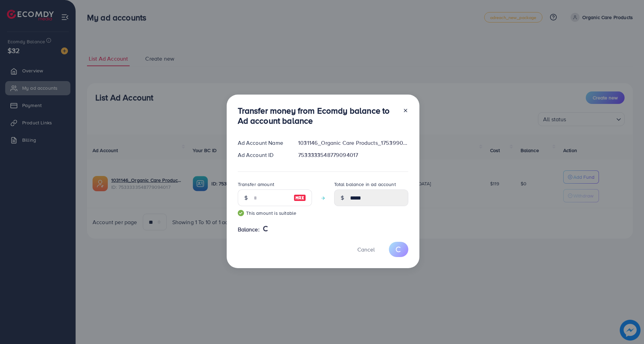 The image size is (644, 344). Describe the element at coordinates (256, 184) in the screenshot. I see `label: Transfer amount` at that location.